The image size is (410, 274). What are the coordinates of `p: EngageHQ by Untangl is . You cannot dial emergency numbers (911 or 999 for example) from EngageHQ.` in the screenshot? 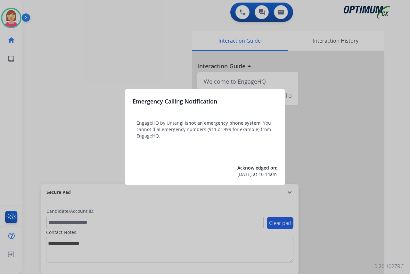 It's located at (205, 129).